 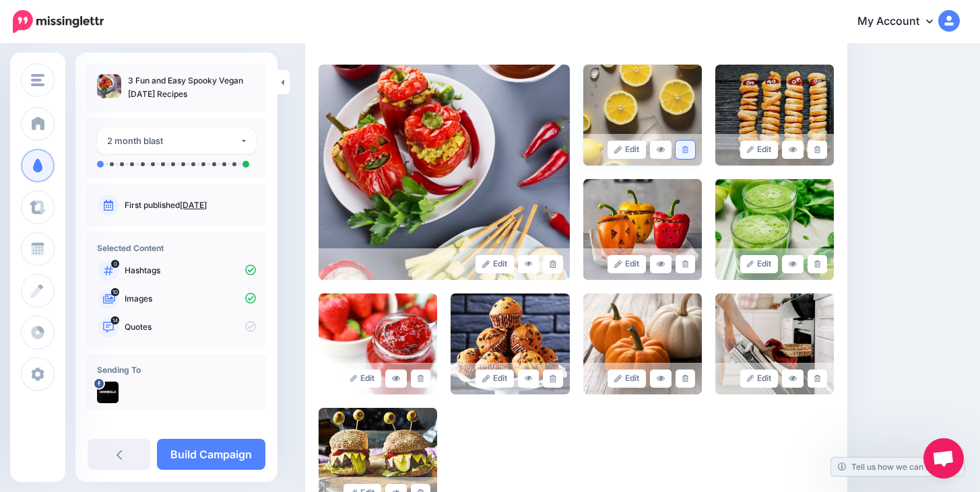 I want to click on img: menu.png, so click(x=38, y=80).